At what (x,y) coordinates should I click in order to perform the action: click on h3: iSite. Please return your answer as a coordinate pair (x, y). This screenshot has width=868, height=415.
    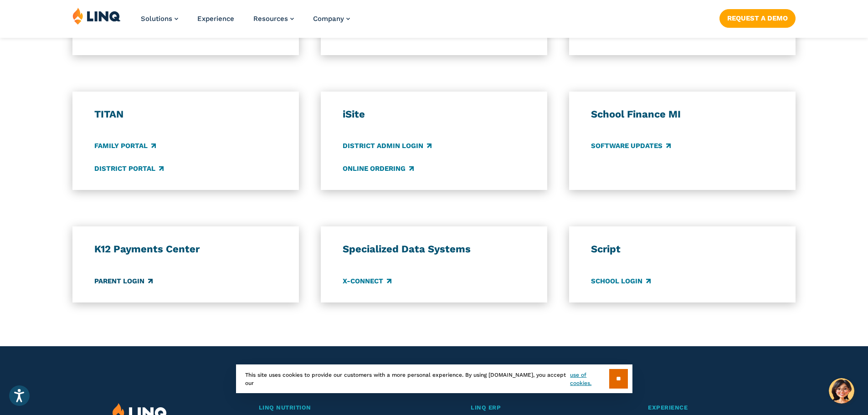
    Looking at the image, I should click on (434, 114).